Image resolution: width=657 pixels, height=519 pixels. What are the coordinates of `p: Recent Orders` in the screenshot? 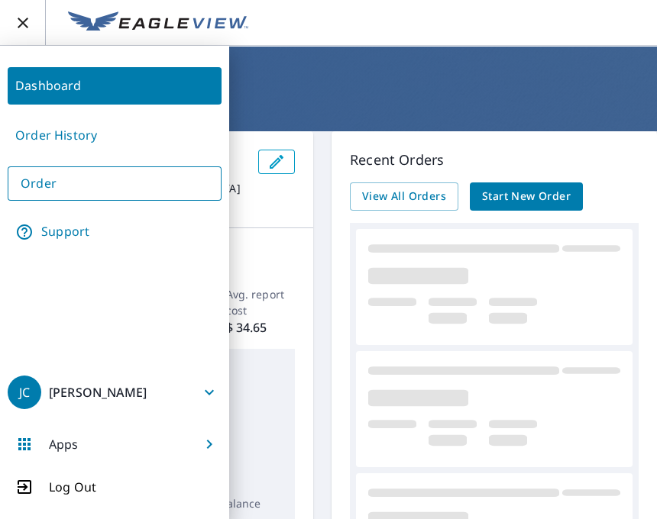 It's located at (494, 160).